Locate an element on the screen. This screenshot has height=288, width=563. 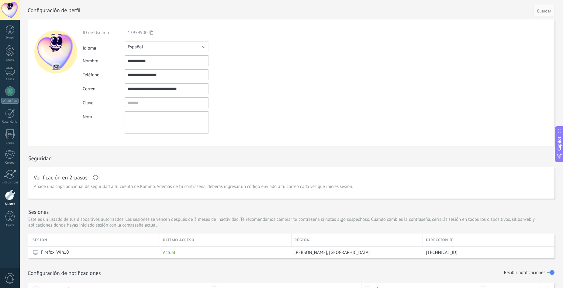
div: WhatsApp is located at coordinates (10, 101).